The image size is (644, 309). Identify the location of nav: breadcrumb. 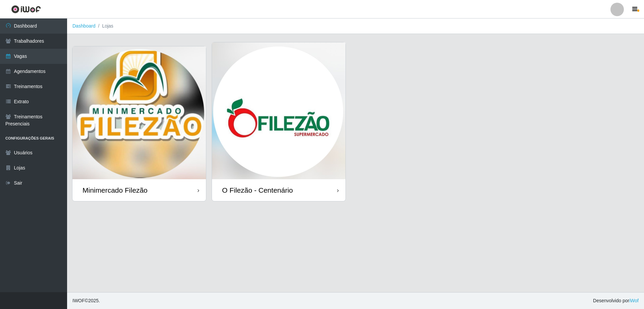
(355, 26).